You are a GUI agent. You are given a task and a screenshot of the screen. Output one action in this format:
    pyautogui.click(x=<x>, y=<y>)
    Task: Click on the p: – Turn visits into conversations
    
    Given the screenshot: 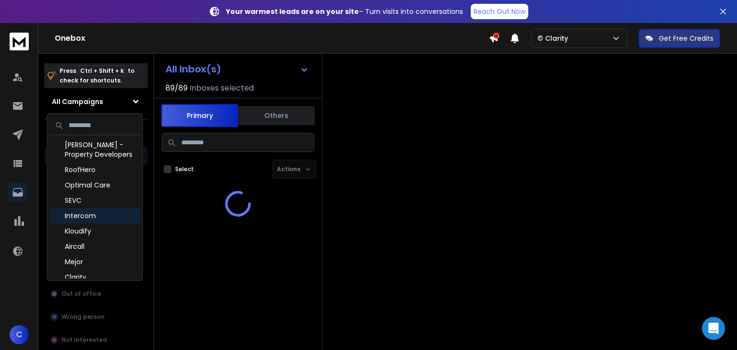 What is the action you would take?
    pyautogui.click(x=344, y=12)
    